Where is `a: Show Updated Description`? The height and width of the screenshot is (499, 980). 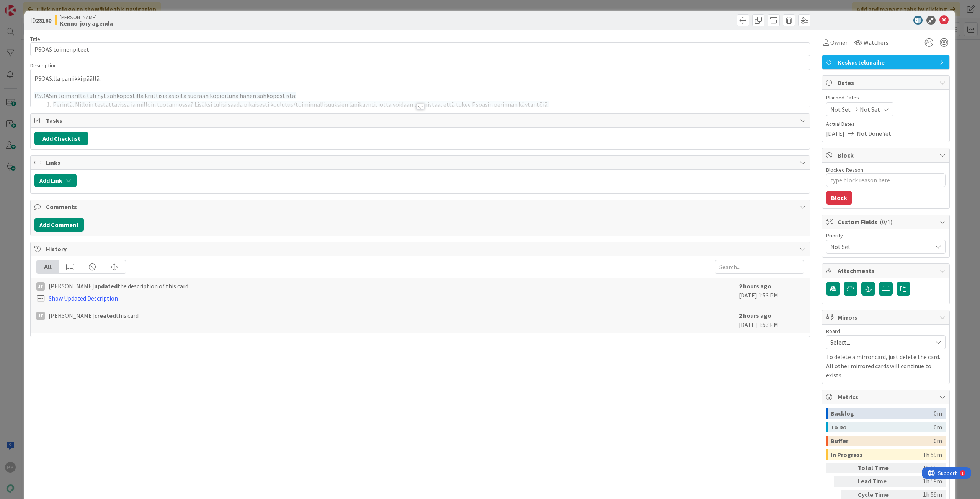 a: Show Updated Description is located at coordinates (83, 298).